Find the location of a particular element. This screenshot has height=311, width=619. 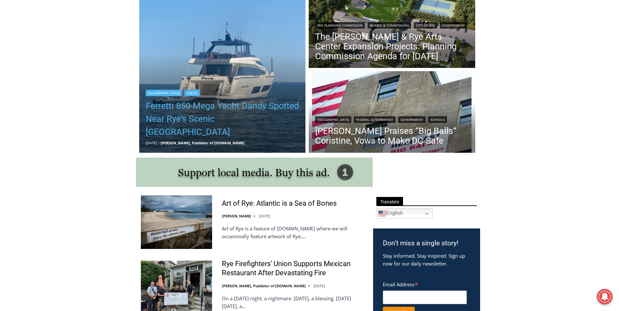

img: en is located at coordinates (382, 214).